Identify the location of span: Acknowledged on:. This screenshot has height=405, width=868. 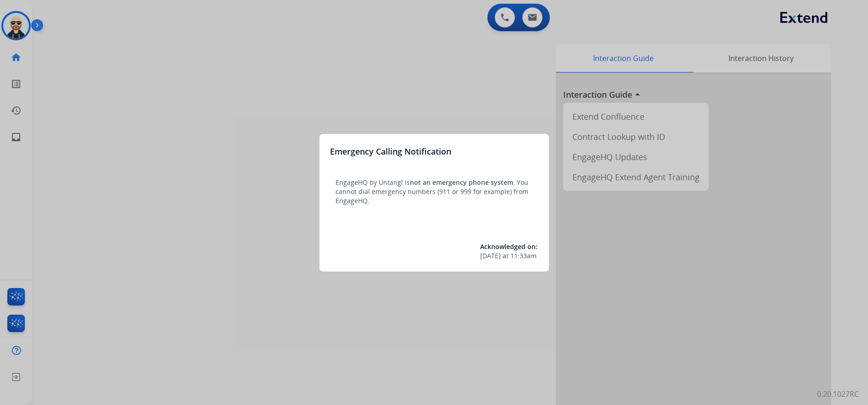
(509, 246).